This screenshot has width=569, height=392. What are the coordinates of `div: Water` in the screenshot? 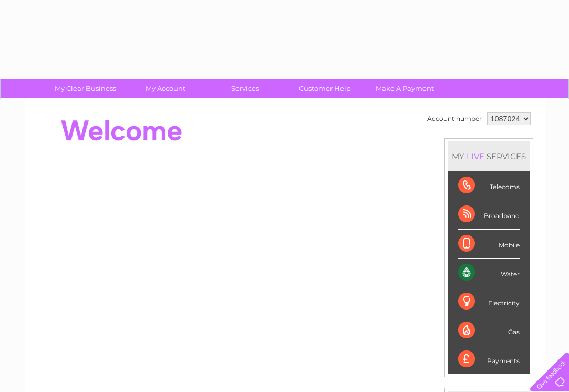 It's located at (489, 272).